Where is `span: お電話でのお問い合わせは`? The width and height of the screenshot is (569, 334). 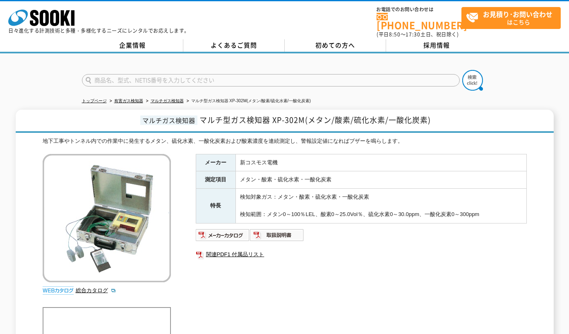
span: お電話でのお問い合わせは is located at coordinates (418, 10).